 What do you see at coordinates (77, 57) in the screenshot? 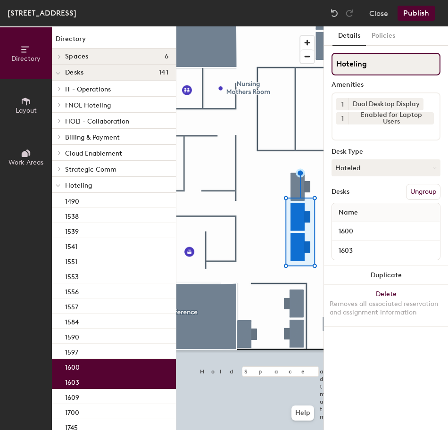
I see `span: Spaces` at bounding box center [77, 57].